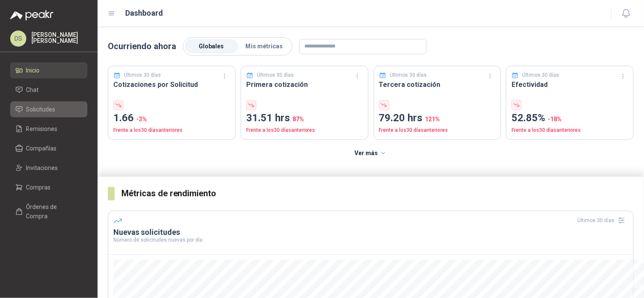  I want to click on a: Remisiones, so click(49, 129).